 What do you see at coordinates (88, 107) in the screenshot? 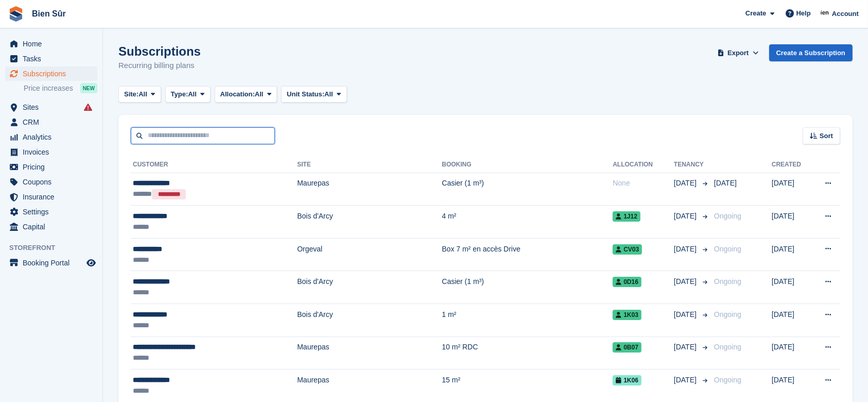
I see `i: Smart entry sync failures have occurred` at bounding box center [88, 107].